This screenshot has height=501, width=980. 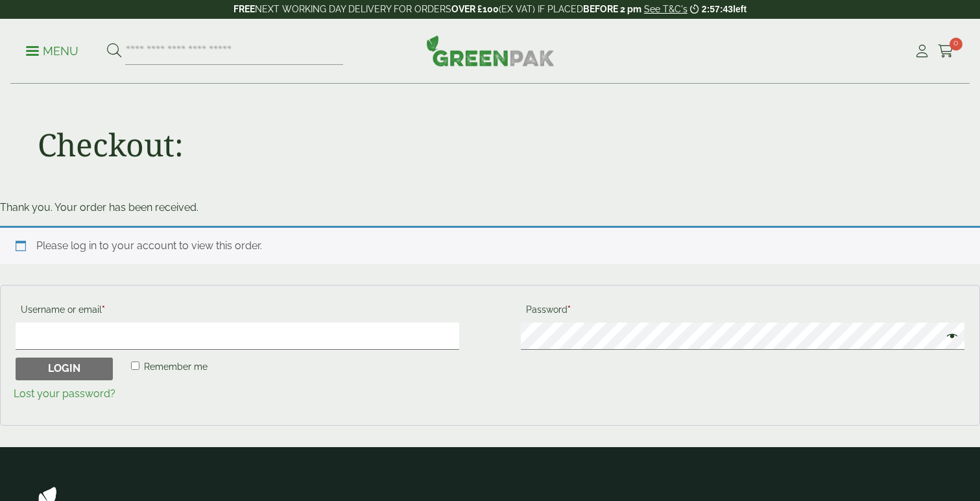 What do you see at coordinates (475, 9) in the screenshot?
I see `strong: OVER £100` at bounding box center [475, 9].